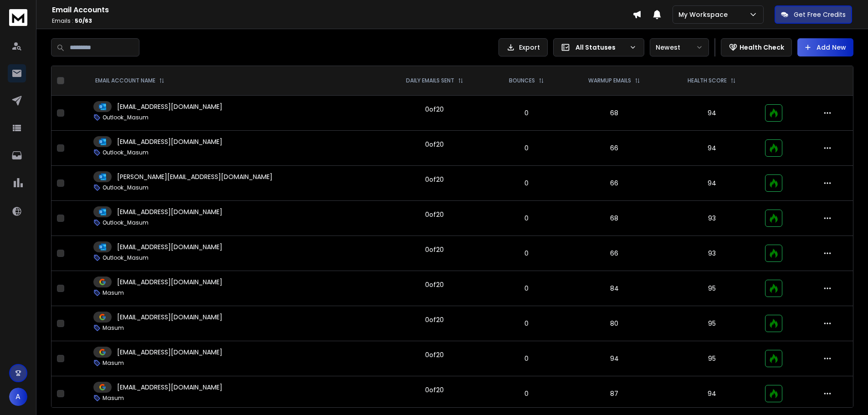 The width and height of the screenshot is (868, 415). Describe the element at coordinates (18, 18) in the screenshot. I see `img: logo` at that location.